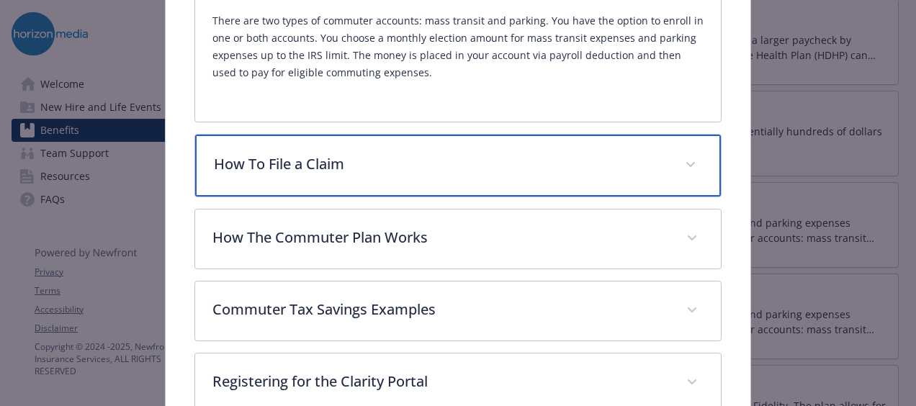  I want to click on p: Commuter Tax Savings Examples, so click(441, 310).